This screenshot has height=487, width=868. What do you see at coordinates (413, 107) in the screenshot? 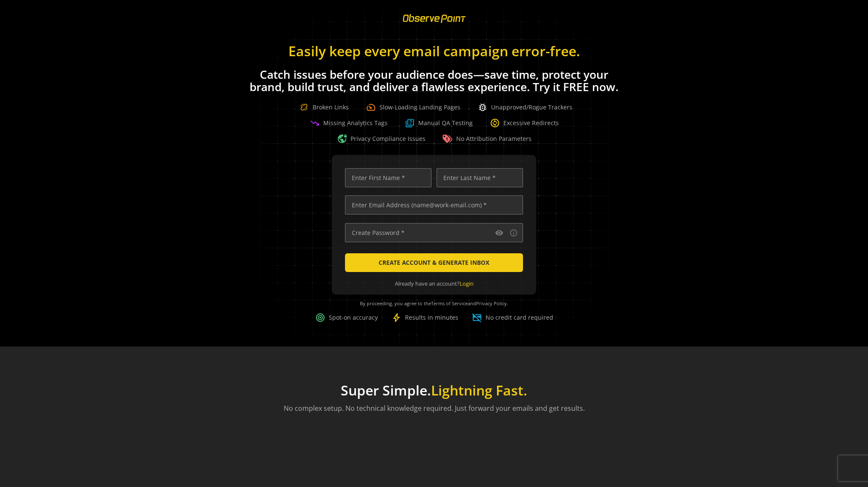
I see `div: Slow-Loading Landing Pages` at bounding box center [413, 107].